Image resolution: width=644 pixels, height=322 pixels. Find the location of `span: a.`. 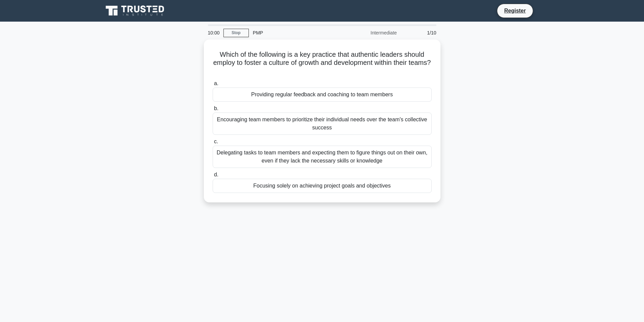

span: a. is located at coordinates (216, 83).